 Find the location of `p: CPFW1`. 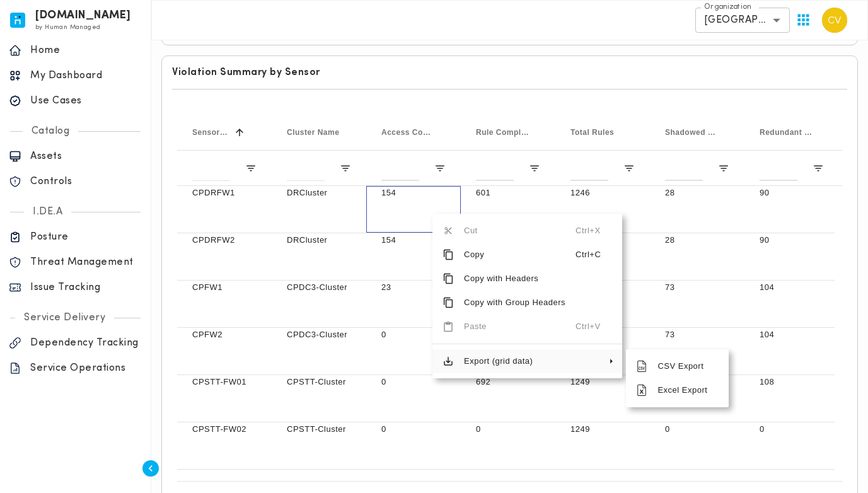

p: CPFW1 is located at coordinates (225, 288).